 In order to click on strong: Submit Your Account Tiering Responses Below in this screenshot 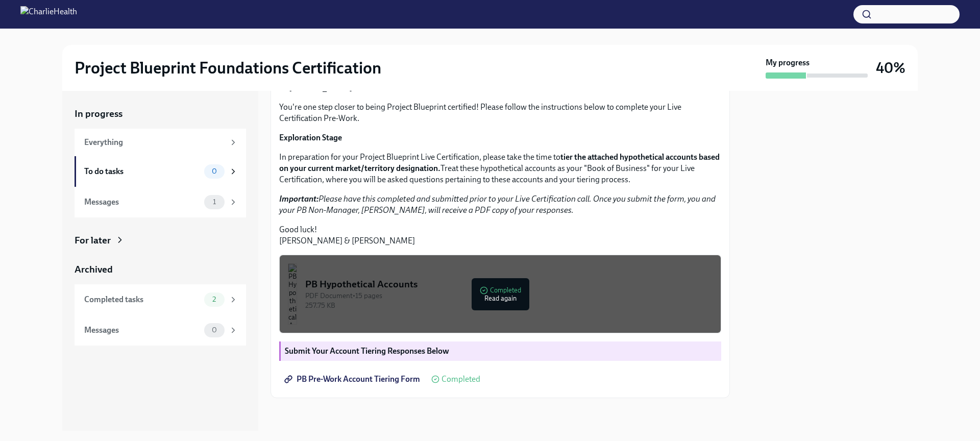, I will do `click(367, 351)`.